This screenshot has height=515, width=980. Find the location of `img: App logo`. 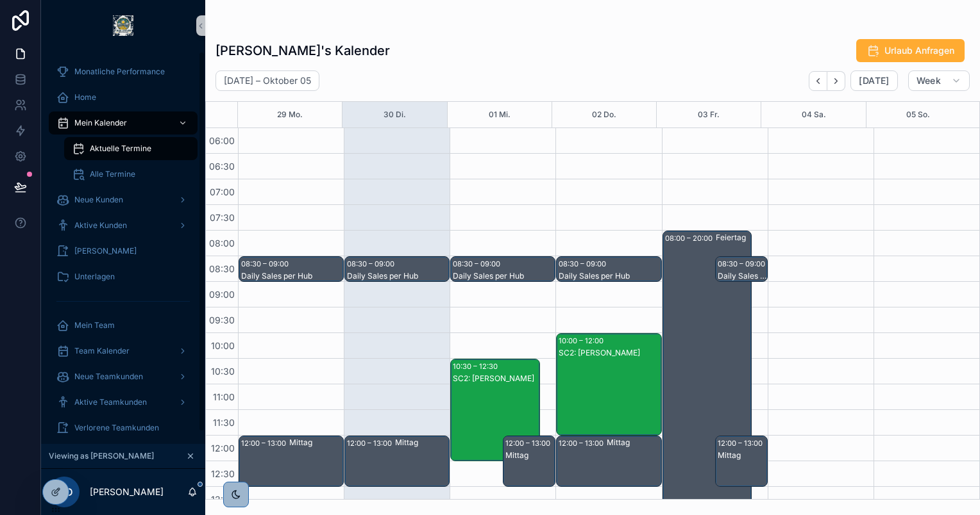

img: App logo is located at coordinates (123, 26).